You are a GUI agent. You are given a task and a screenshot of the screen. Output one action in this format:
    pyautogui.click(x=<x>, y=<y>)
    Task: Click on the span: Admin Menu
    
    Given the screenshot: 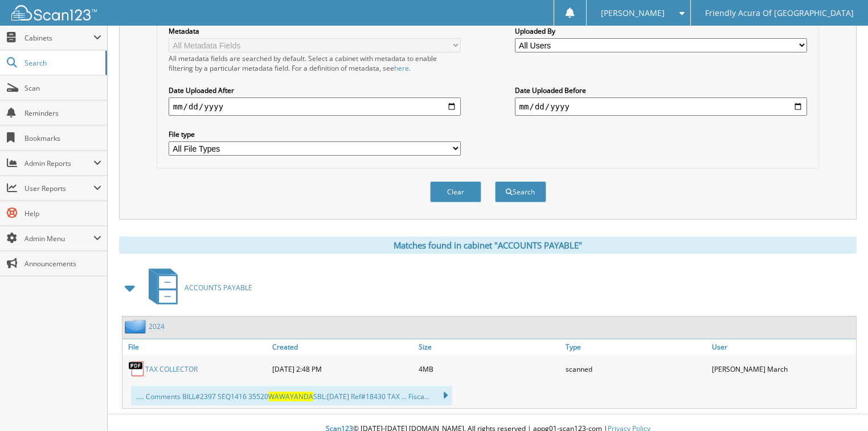 What is the action you would take?
    pyautogui.click(x=58, y=238)
    